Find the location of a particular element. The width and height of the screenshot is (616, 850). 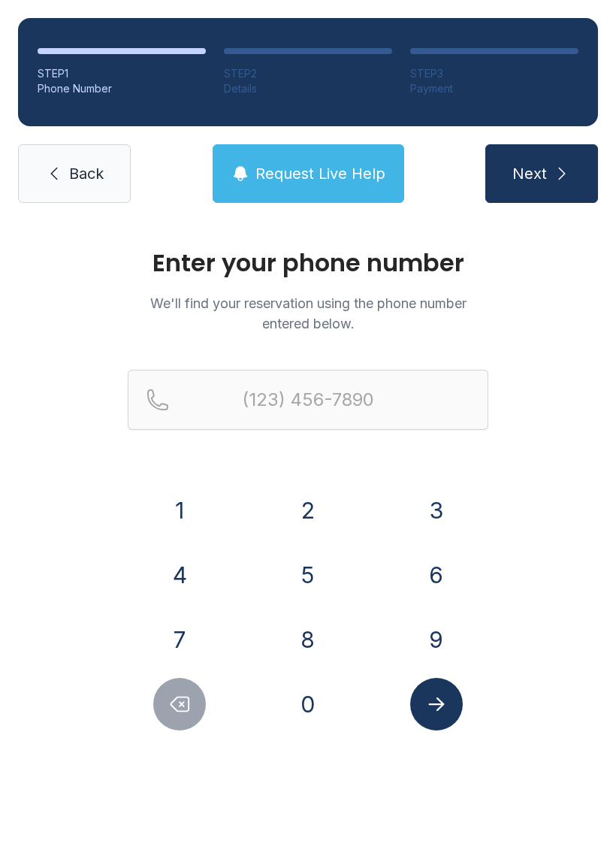

button: 4 is located at coordinates (180, 575).